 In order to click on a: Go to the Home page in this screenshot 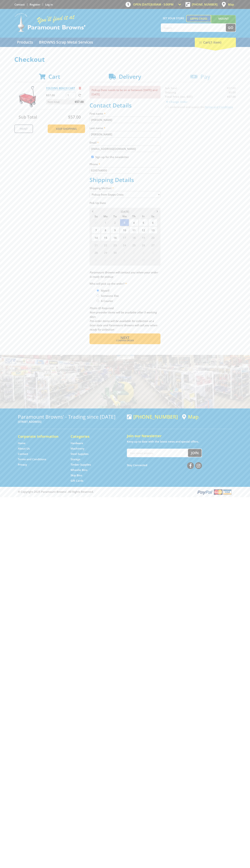, I will do `click(22, 443)`.